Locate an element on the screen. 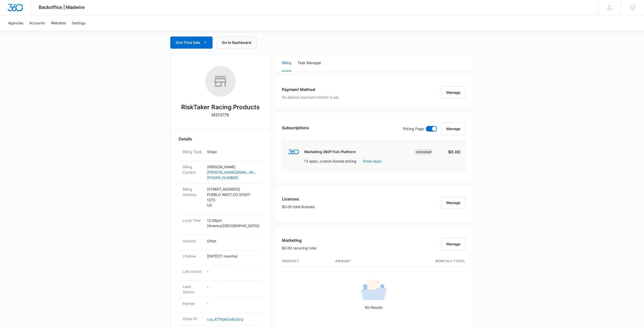  h3: Payment Method is located at coordinates (311, 89).